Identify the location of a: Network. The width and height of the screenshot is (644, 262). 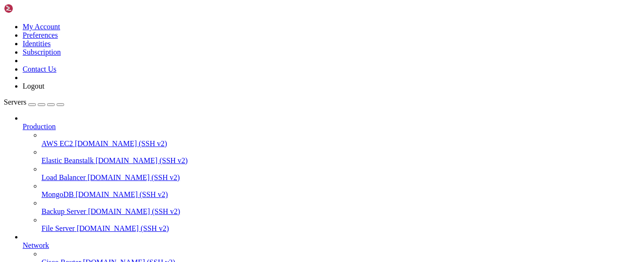
(331, 246).